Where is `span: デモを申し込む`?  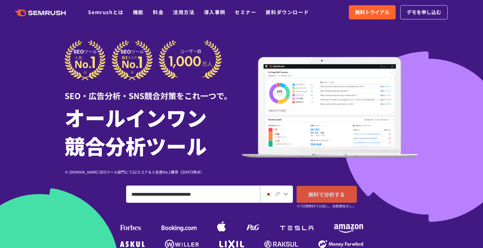
span: デモを申し込む is located at coordinates (424, 12).